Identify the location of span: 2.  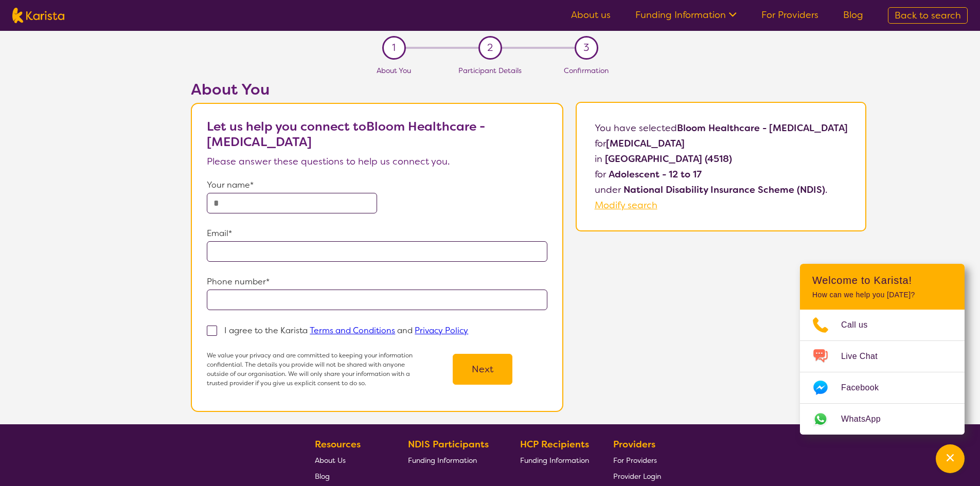
(490, 48).